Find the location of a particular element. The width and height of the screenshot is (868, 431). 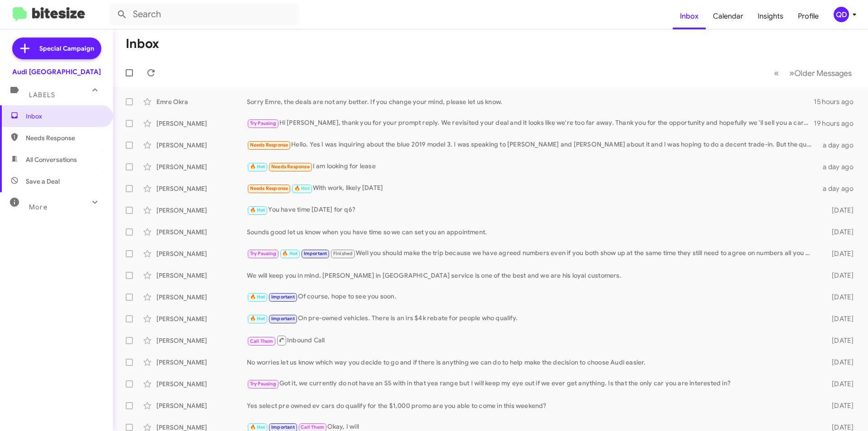

a: Inbox is located at coordinates (689, 16).